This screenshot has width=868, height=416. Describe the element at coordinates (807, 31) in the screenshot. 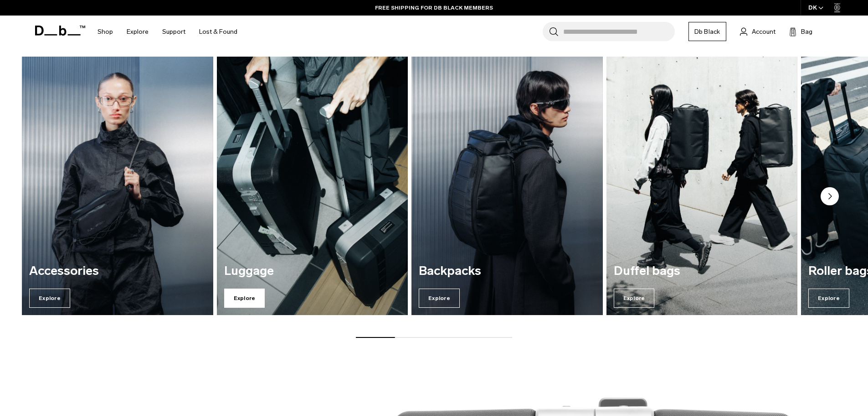

I see `span: Bag` at that location.